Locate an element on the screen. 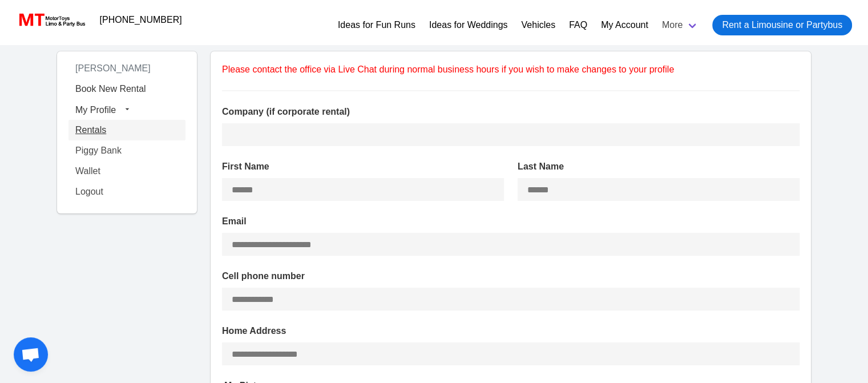  label: Home Address is located at coordinates (511, 331).